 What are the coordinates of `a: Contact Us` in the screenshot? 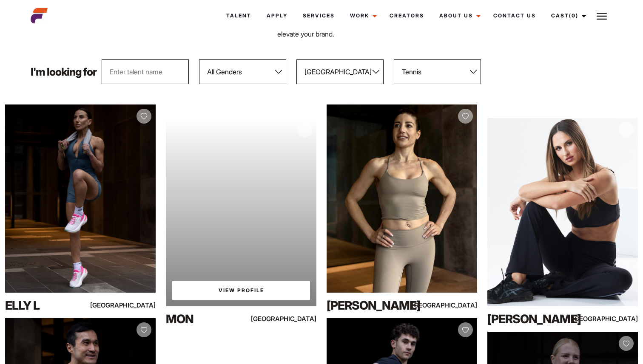 It's located at (514, 15).